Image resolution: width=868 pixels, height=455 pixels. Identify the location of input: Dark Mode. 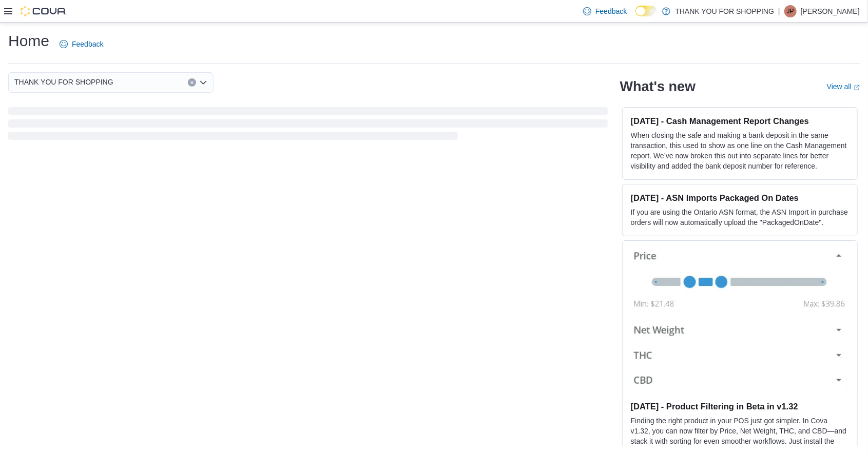
(646, 11).